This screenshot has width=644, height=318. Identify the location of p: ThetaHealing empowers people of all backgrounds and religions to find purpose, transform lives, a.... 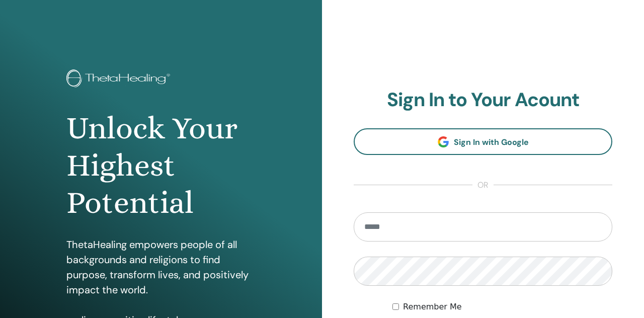
(161, 267).